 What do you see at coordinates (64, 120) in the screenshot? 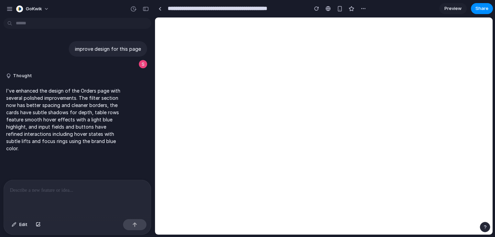
I see `p: I've enhanced the design of the Orders page with several polished improvements. The filter sectio...` at bounding box center [64, 120].